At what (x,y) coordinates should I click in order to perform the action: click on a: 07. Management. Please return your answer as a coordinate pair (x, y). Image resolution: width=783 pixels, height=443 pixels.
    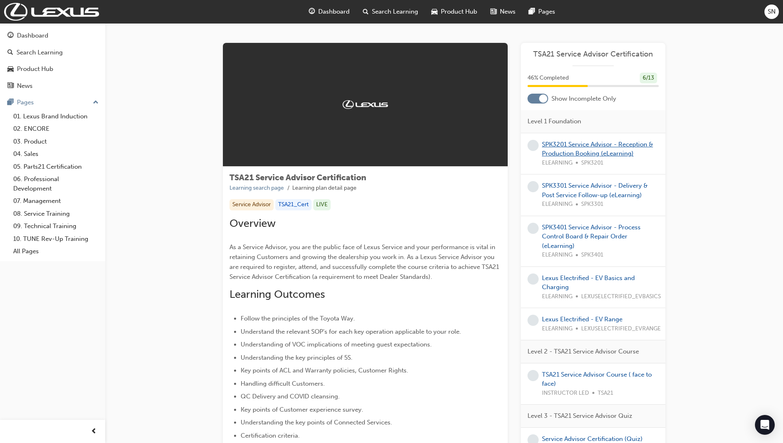
    Looking at the image, I should click on (56, 201).